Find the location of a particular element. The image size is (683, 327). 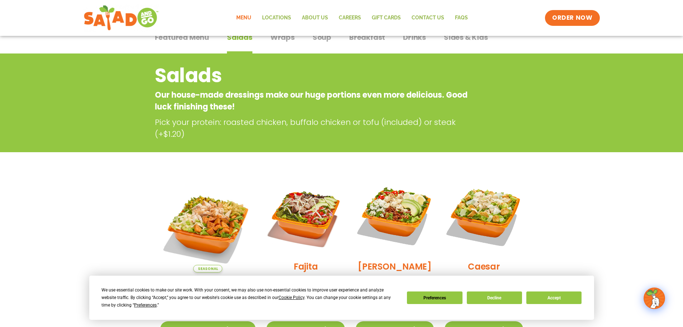

span: Breakfast is located at coordinates (367, 37).